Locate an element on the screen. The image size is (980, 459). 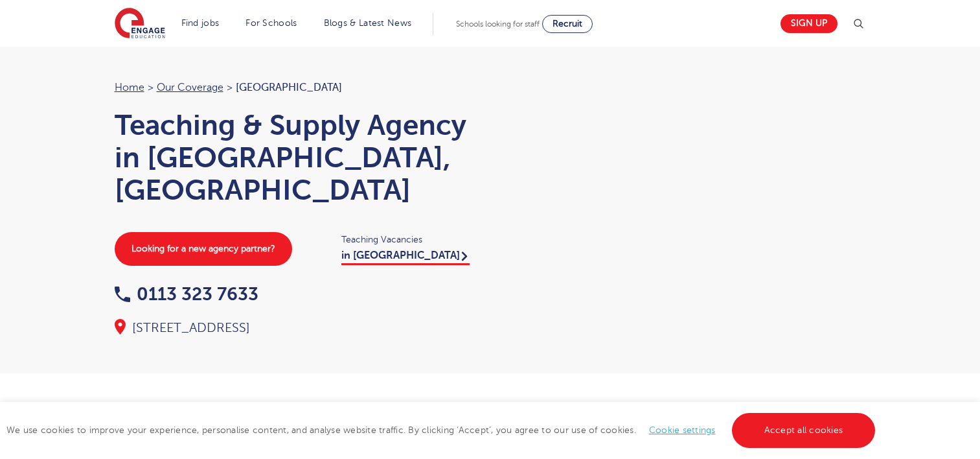
a: Our coverage is located at coordinates (190, 87).